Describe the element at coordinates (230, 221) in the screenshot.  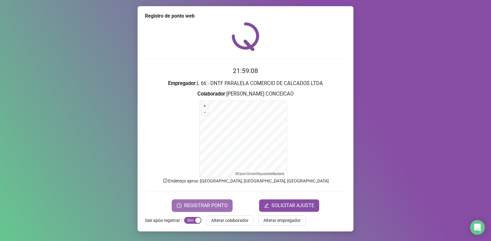
I see `button: Alterar colaborador` at that location.